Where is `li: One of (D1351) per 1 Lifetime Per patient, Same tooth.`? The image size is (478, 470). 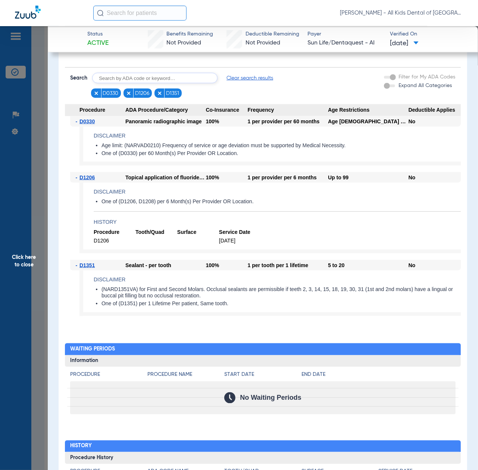
li: One of (D1351) per 1 Lifetime Per patient, Same tooth. is located at coordinates (281, 304).